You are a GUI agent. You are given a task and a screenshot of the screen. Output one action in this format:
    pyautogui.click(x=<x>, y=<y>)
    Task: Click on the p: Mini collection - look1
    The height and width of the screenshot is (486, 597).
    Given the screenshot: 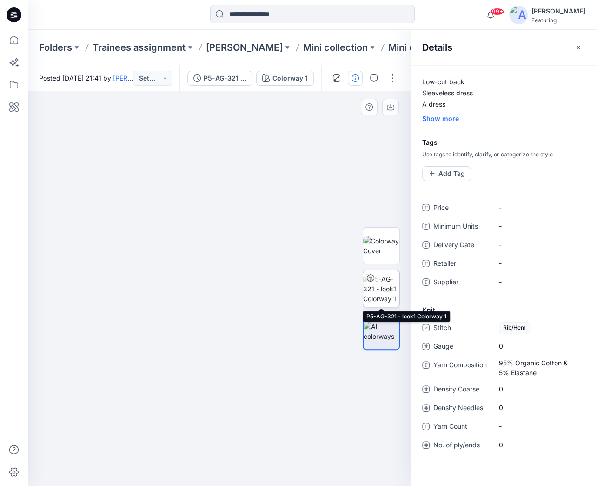 What is the action you would take?
    pyautogui.click(x=436, y=47)
    